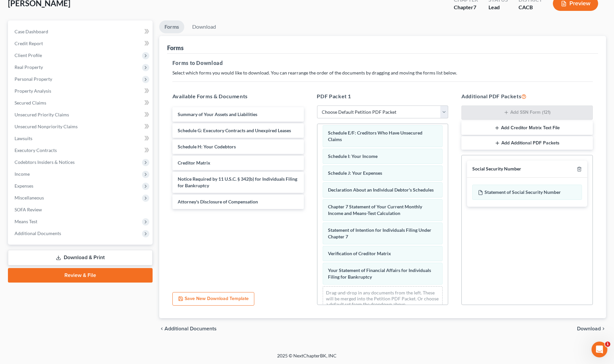  What do you see at coordinates (29, 197) in the screenshot?
I see `span: Miscellaneous` at bounding box center [29, 197].